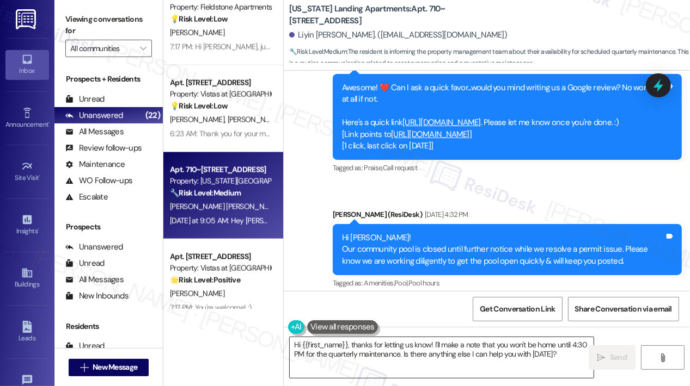  I want to click on span: Call request, so click(399, 168).